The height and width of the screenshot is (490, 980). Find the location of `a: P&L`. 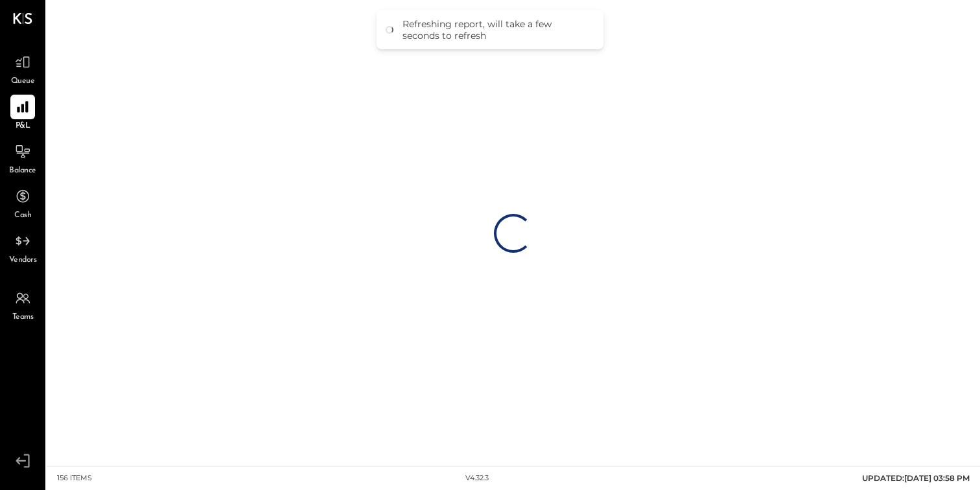

a: P&L is located at coordinates (23, 114).